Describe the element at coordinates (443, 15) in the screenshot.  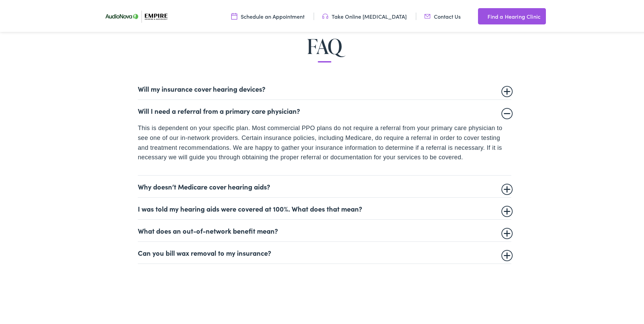
I see `a: Contact Us` at that location.